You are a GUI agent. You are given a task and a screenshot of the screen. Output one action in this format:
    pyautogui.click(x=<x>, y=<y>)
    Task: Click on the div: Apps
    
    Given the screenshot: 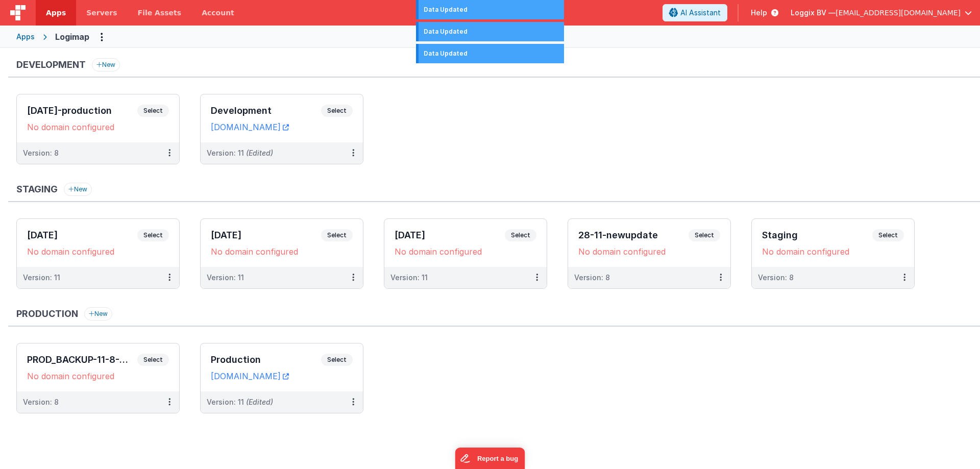 What is the action you would take?
    pyautogui.click(x=25, y=37)
    